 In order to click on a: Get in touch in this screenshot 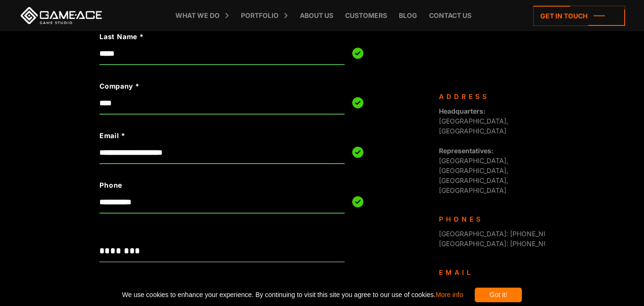, I will do `click(579, 15)`.